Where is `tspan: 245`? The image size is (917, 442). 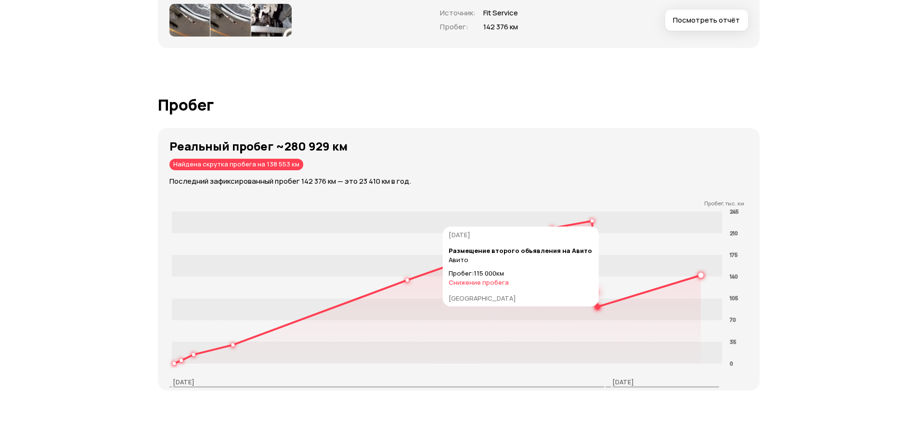
tspan: 245 is located at coordinates (734, 211).